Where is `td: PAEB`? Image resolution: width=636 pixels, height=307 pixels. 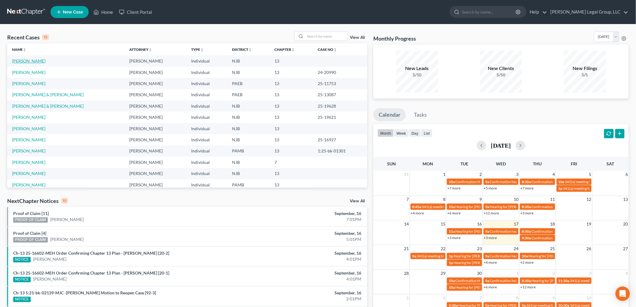 td: PAEB is located at coordinates (248, 95).